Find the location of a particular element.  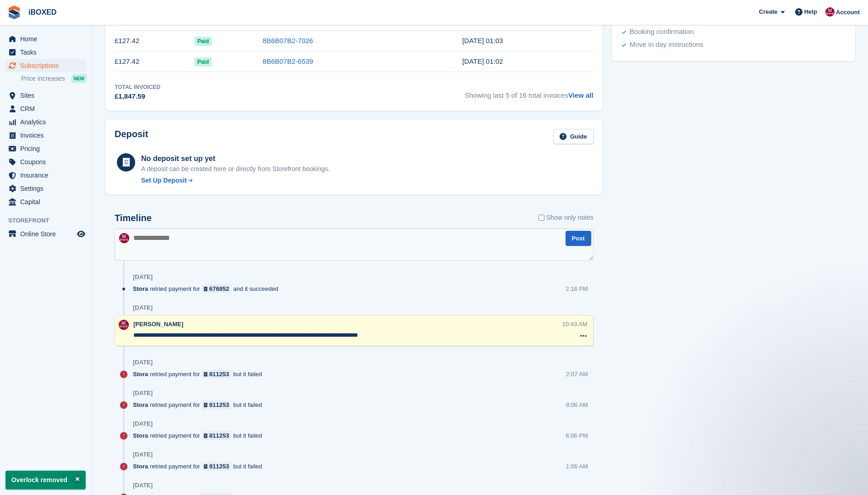

img: stora-icon-8386f47178a22dfd0bd8f6a31ec36ba5ce8667c1dd55bd0f319d3a0aa187defe.svg is located at coordinates (14, 13).